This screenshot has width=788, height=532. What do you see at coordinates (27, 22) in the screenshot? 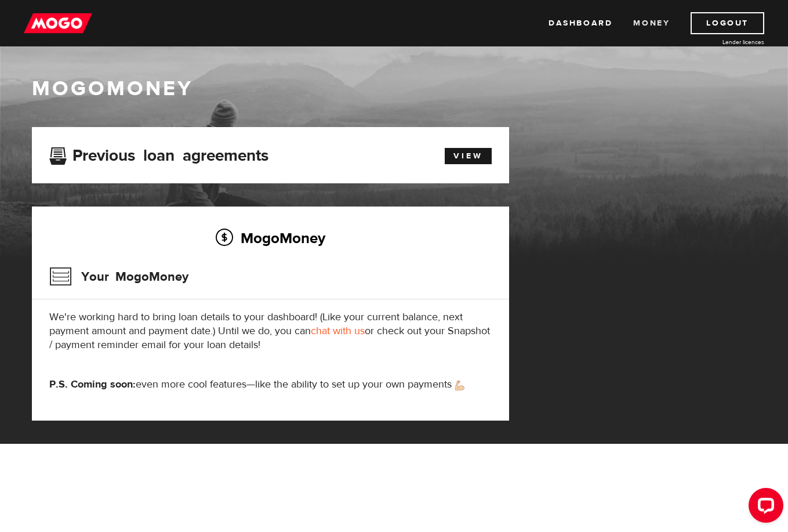
I see `button: Open LiveChat chat widget` at bounding box center [27, 22].